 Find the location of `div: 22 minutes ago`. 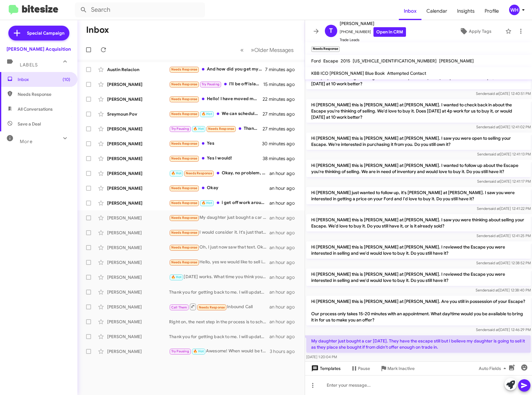

div: 22 minutes ago is located at coordinates (281, 99).